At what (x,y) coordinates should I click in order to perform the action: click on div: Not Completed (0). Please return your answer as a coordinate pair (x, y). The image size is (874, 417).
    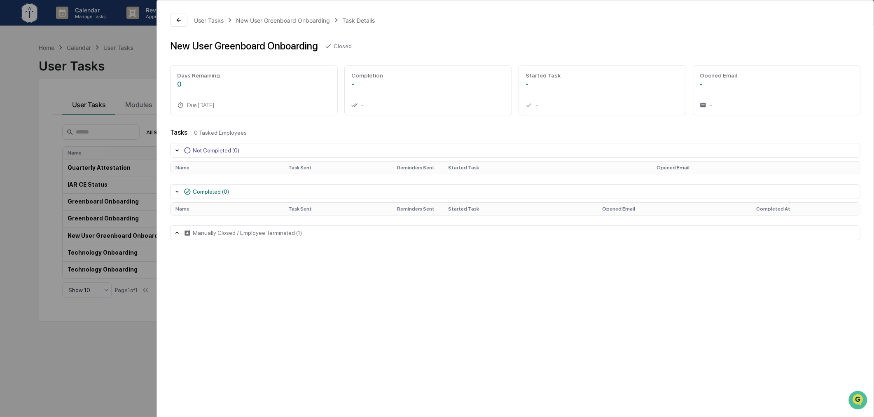
    Looking at the image, I should click on (216, 150).